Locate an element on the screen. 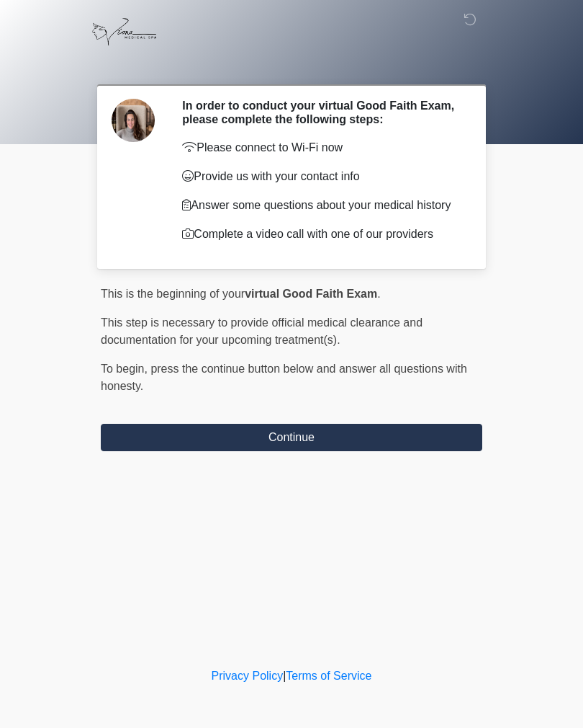 The width and height of the screenshot is (583, 728). img: Viona Medical Spa Logo is located at coordinates (124, 32).